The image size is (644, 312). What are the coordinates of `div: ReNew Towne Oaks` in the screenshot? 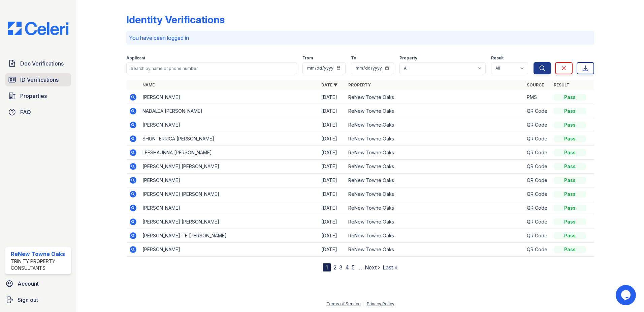 It's located at (39, 254).